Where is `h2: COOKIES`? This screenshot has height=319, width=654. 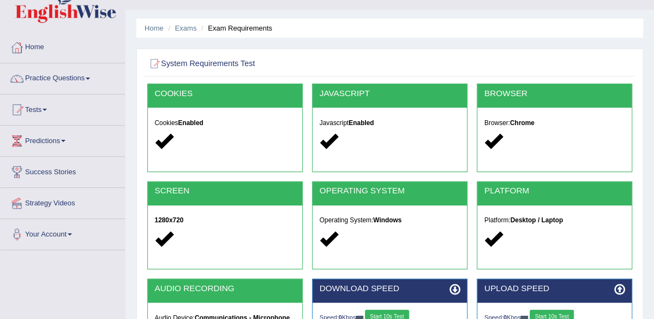
h2: COOKIES is located at coordinates (225, 93).